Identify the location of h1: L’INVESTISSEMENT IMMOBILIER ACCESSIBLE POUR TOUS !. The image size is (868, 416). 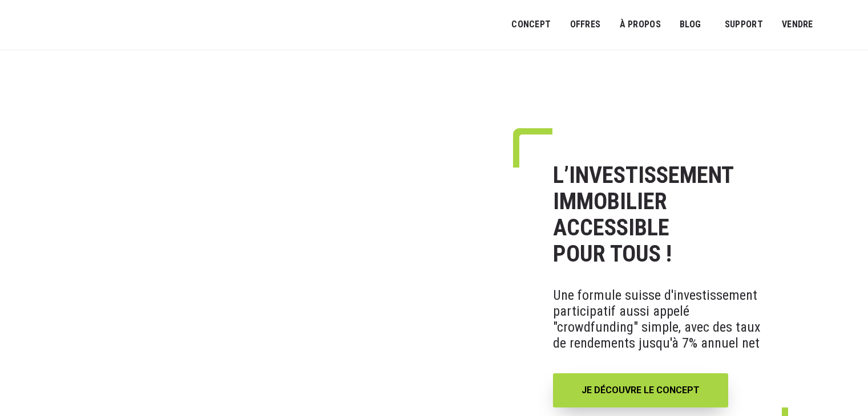
(658, 215).